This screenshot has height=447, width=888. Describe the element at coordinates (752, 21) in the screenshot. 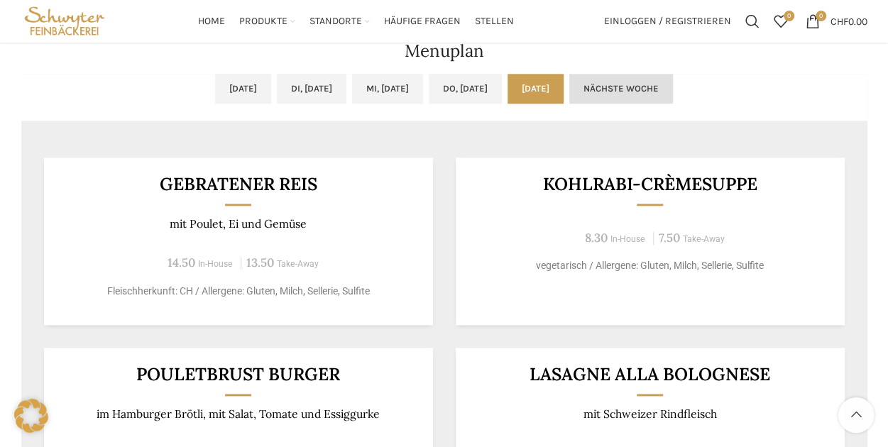

I see `a: Suchen` at that location.